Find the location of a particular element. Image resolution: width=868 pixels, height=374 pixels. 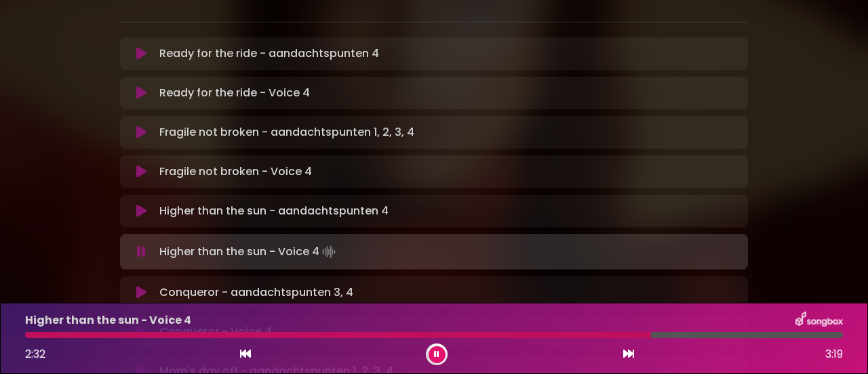

img: songbox-logo-white.png is located at coordinates (819, 320).